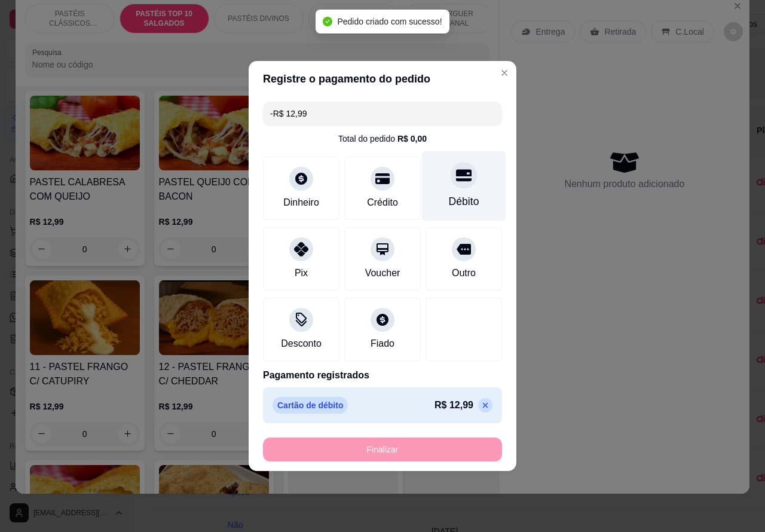 The height and width of the screenshot is (532, 765). Describe the element at coordinates (382, 203) in the screenshot. I see `div: Crédito` at that location.